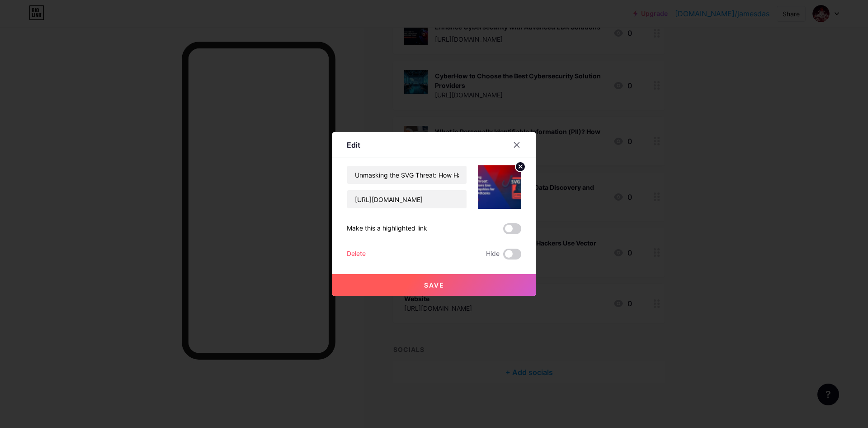 The height and width of the screenshot is (428, 868). What do you see at coordinates (407, 174) in the screenshot?
I see `input: Title` at bounding box center [407, 174].